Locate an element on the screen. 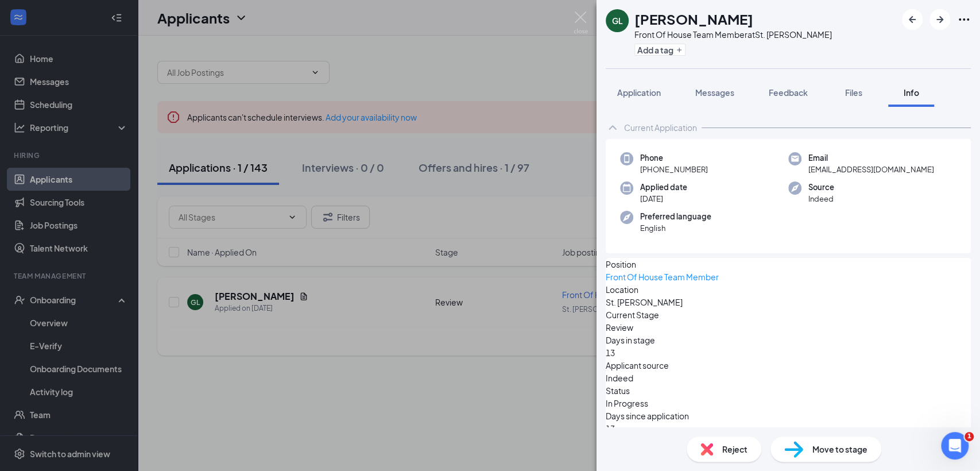  span: Applicant source is located at coordinates (637, 365).